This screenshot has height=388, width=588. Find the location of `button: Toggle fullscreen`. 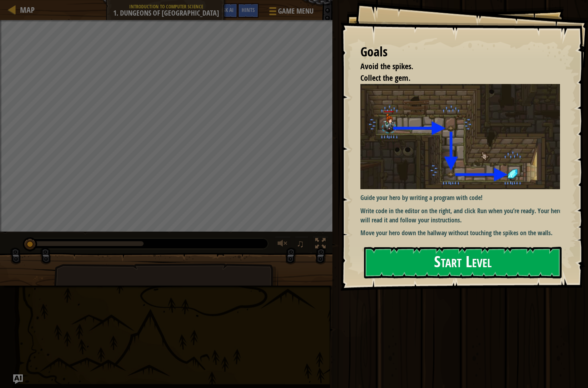

button: Toggle fullscreen is located at coordinates (320, 244).